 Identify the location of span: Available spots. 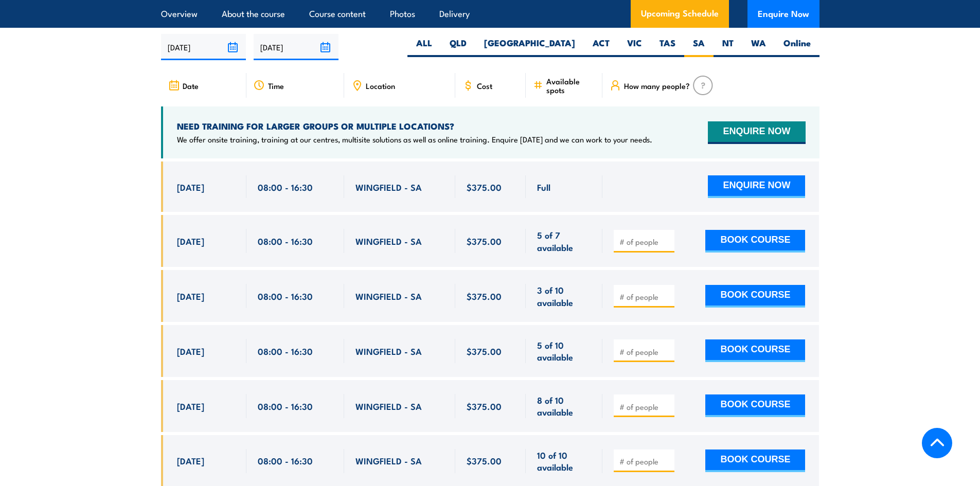
(570, 86).